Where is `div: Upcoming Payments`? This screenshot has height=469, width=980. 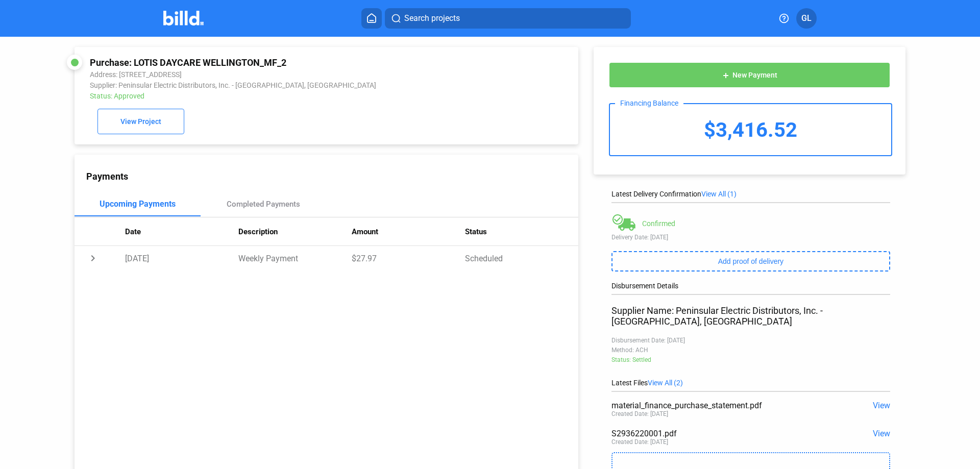
div: Upcoming Payments is located at coordinates (138, 203).